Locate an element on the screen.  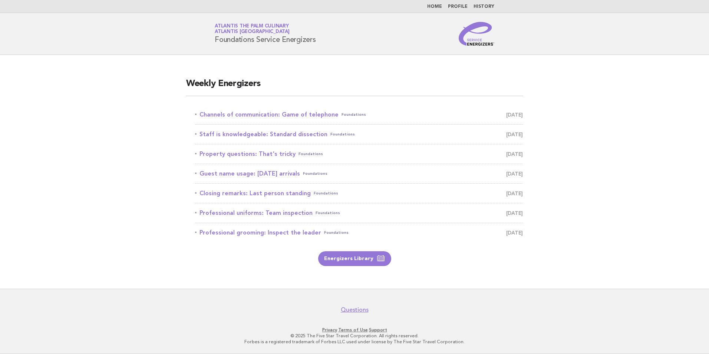
p: Forbes is a registered trademark of Forbes LLC used under license by The Five Star Travel Corpora... is located at coordinates (354, 342).